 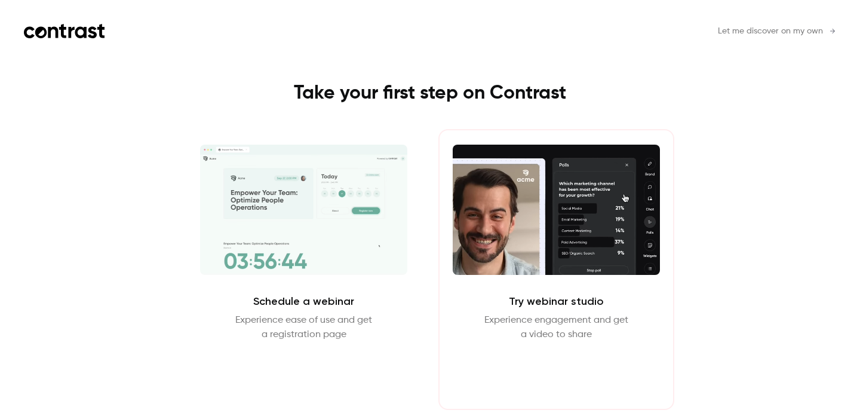 What do you see at coordinates (556, 370) in the screenshot?
I see `button: Enter Studio` at bounding box center [556, 370].